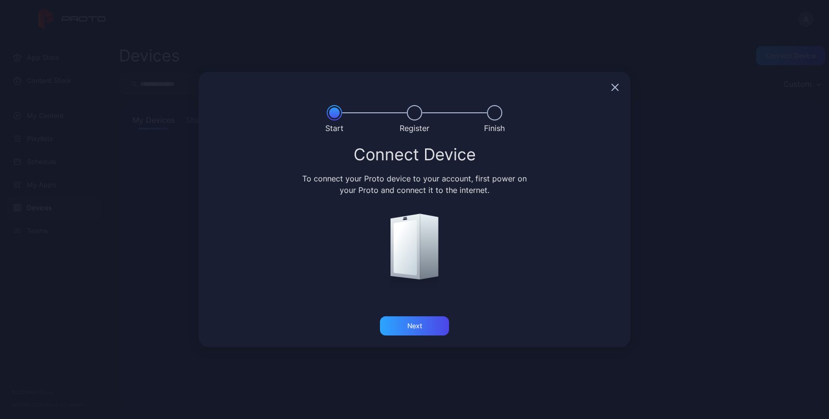  What do you see at coordinates (415, 184) in the screenshot?
I see `div: To connect your Proto device to your account, first power on your Proto and connect it to the int...` at bounding box center [415, 184].